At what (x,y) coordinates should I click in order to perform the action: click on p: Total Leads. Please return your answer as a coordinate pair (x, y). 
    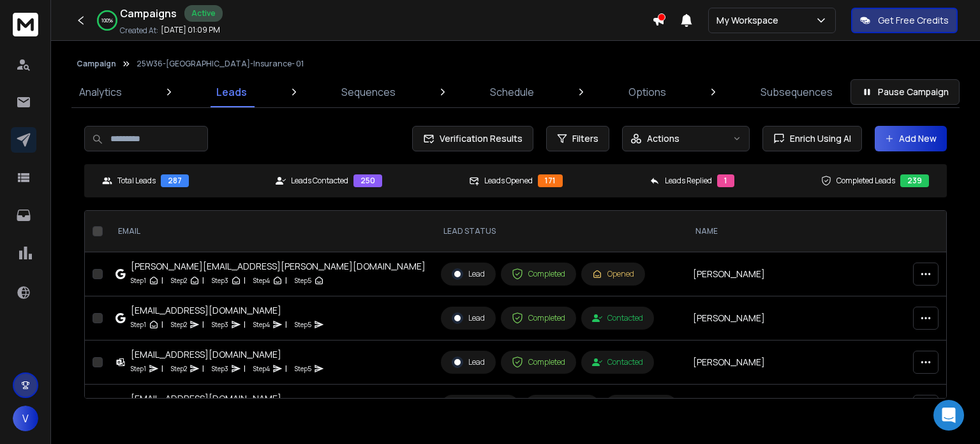
    Looking at the image, I should click on (136, 181).